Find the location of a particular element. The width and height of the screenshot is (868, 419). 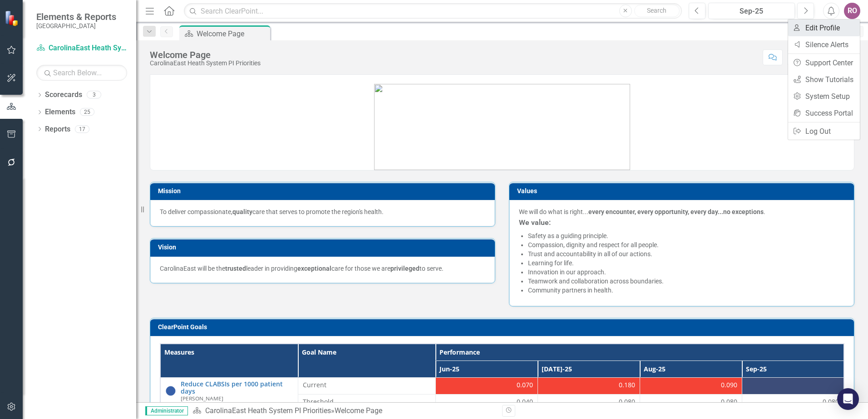

a: Reduce CLABSIs per 1000 patient days is located at coordinates (237, 387).